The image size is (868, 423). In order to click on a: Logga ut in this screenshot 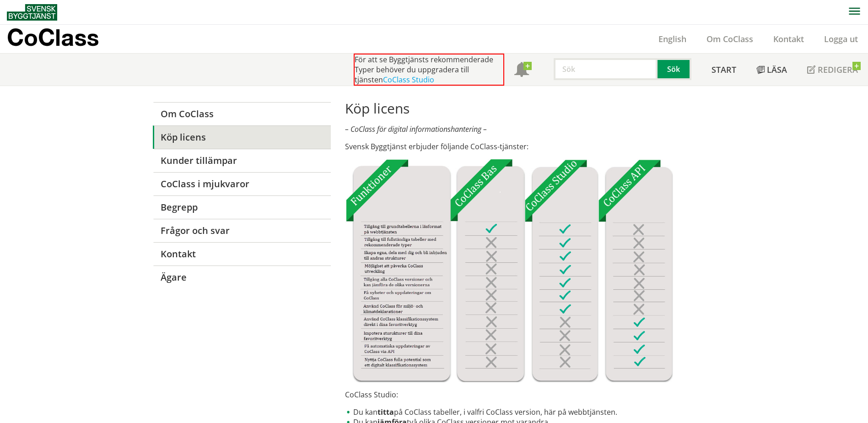, I will do `click(841, 39)`.